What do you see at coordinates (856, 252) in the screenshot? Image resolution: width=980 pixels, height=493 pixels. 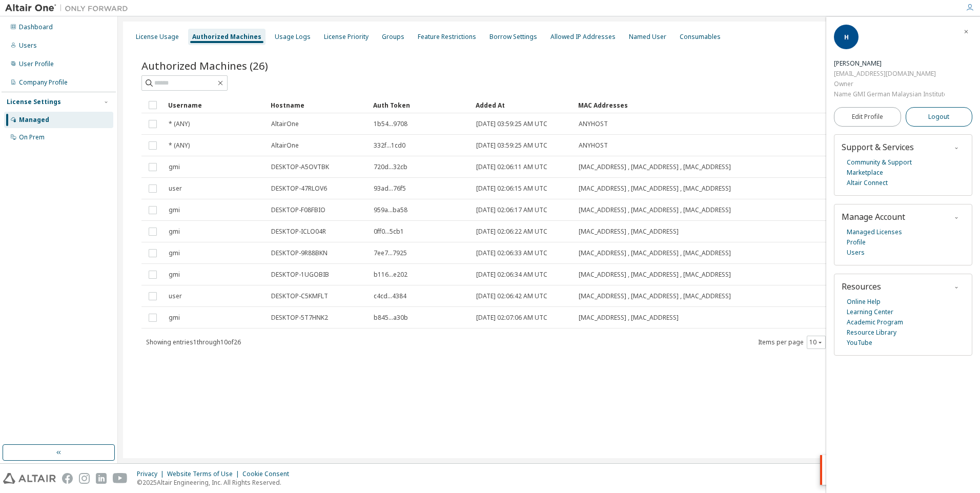 I see `a: Users` at bounding box center [856, 252].